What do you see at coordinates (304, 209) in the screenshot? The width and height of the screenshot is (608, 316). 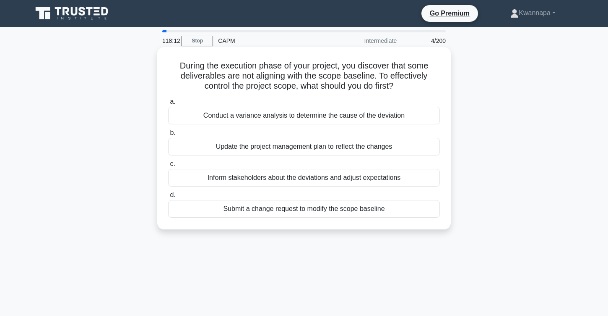 I see `div: Submit a change request to modify the scope baseline` at bounding box center [304, 209].